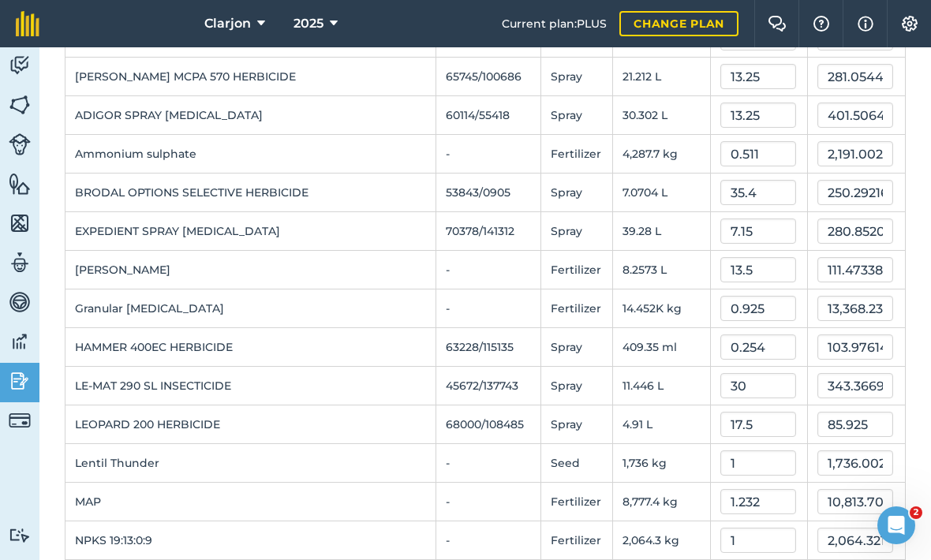  Describe the element at coordinates (488, 386) in the screenshot. I see `td: 45672/137743` at that location.